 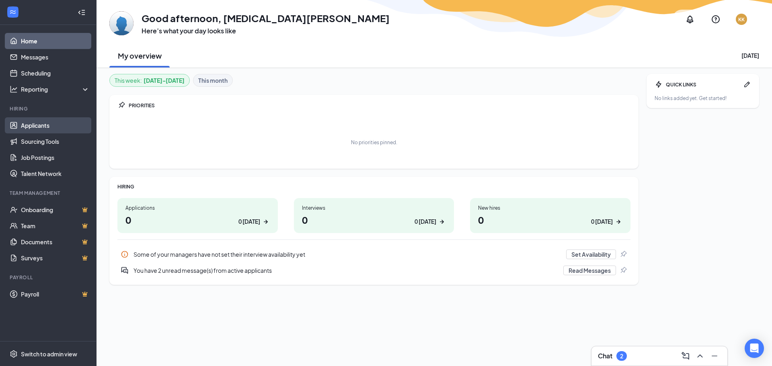 What do you see at coordinates (747, 84) in the screenshot?
I see `svg: Pen` at bounding box center [747, 84].